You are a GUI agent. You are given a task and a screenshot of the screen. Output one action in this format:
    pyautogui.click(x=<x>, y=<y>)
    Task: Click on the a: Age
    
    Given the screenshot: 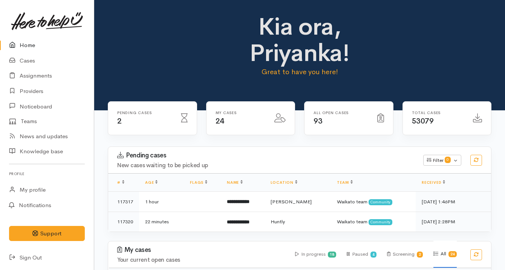 What is the action you would take?
    pyautogui.click(x=151, y=182)
    